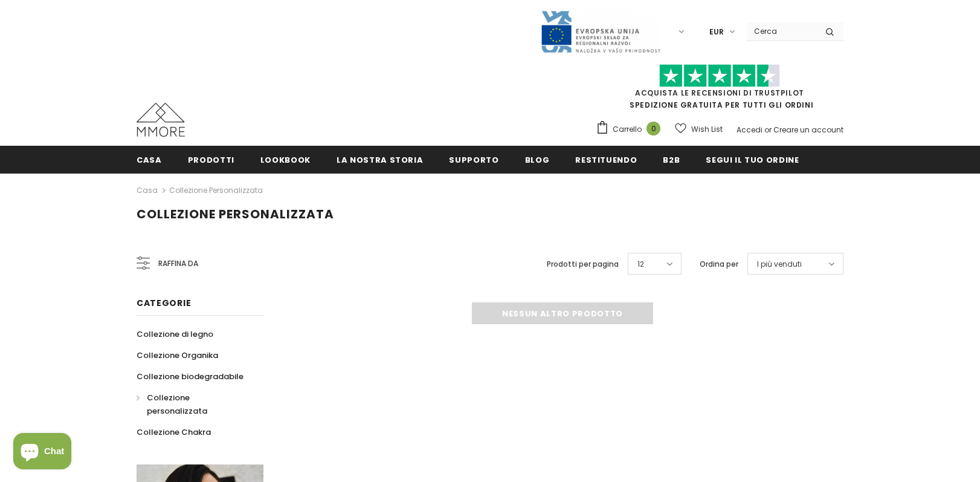  Describe the element at coordinates (601, 31) in the screenshot. I see `img: Javni Razpis` at that location.